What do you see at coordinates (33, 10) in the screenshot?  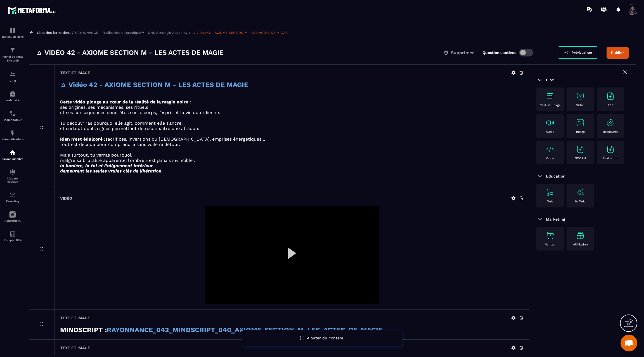 I see `img: logo` at bounding box center [33, 10].